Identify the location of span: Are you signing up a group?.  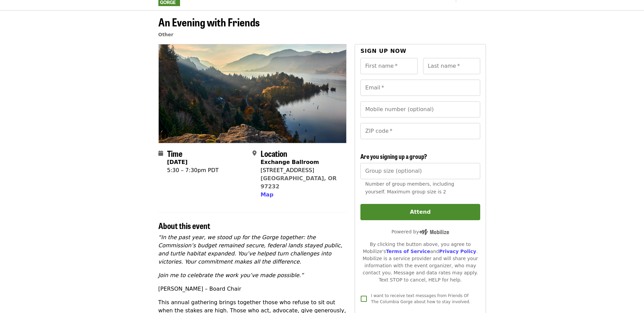
(393, 156).